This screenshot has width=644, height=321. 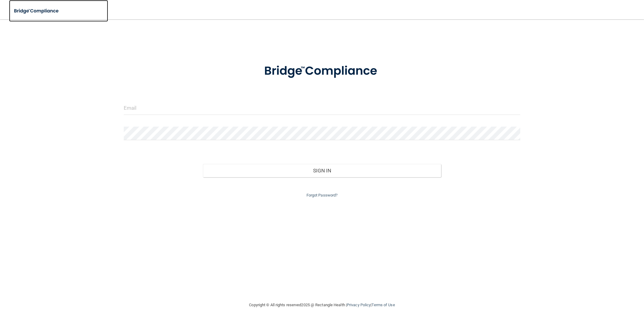 I want to click on button: Sign In, so click(x=322, y=171).